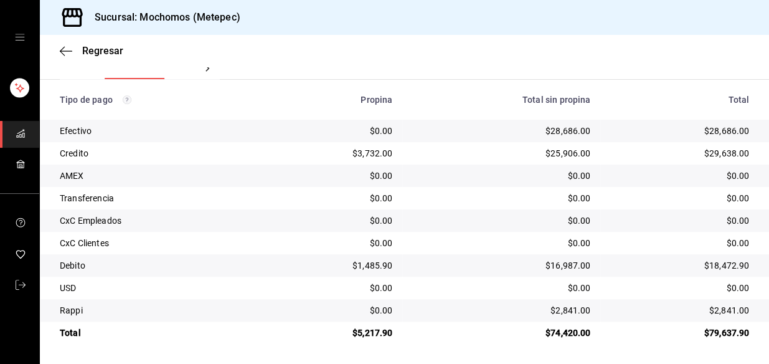  What do you see at coordinates (159, 220) in the screenshot?
I see `div: CxC Empleados` at bounding box center [159, 220].